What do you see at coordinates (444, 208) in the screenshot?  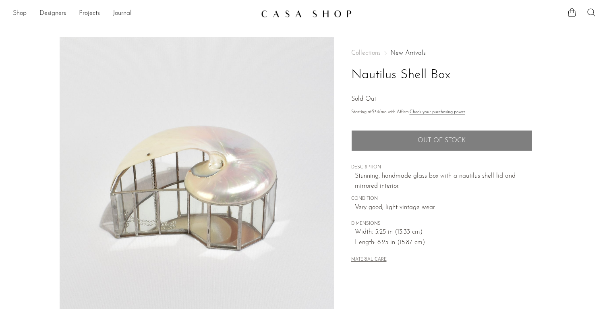 I see `span: Very good; light vintage wear.` at bounding box center [444, 208].